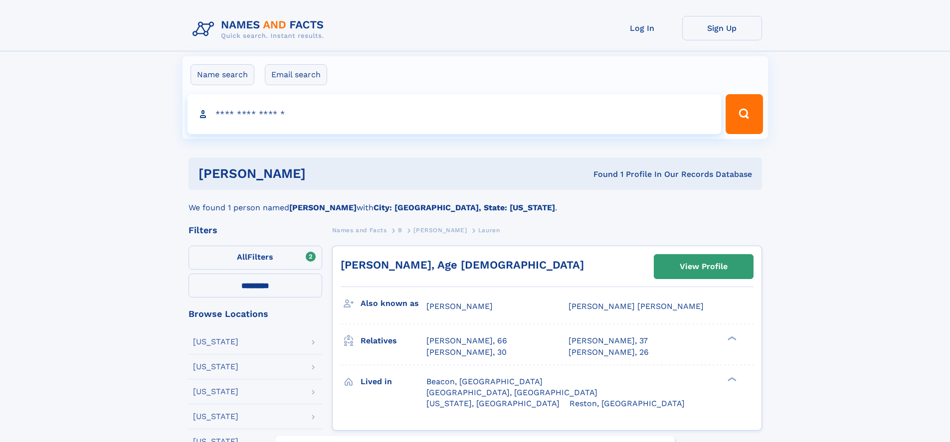  What do you see at coordinates (475, 202) in the screenshot?
I see `div: We found 1 person named with .` at bounding box center [475, 202].